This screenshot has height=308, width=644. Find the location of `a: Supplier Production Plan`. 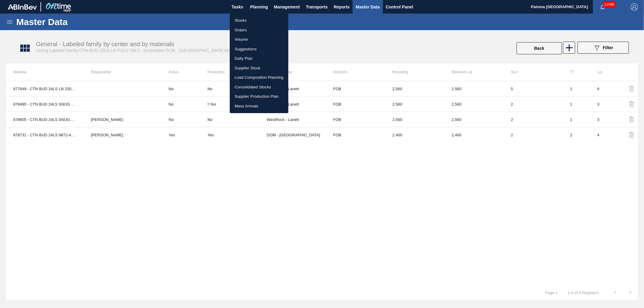

a: Supplier Production Plan is located at coordinates (259, 97).